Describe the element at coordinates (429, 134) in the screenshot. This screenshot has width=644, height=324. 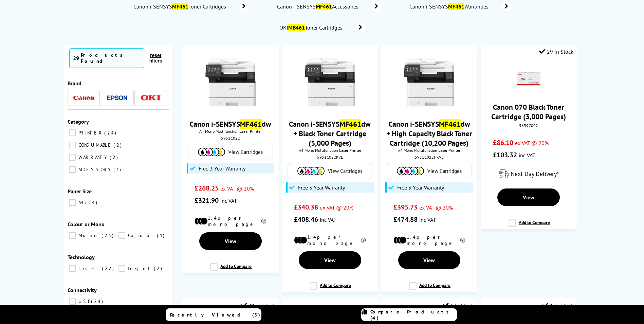
I see `a: Canon i-SENSYSMF461dw + High Capacity Black Toner Cartridge (10,200 Pages)` at that location.